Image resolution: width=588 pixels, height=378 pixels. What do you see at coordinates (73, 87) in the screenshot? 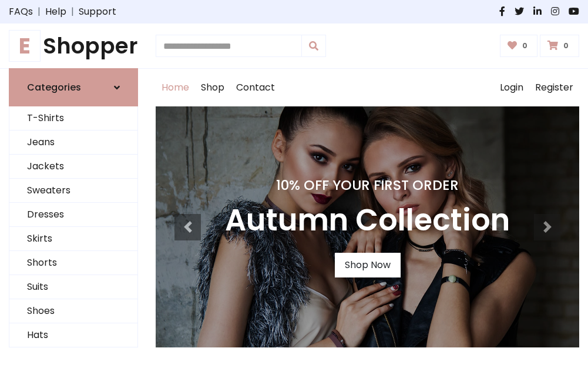
I see `a: Categories` at bounding box center [73, 87].